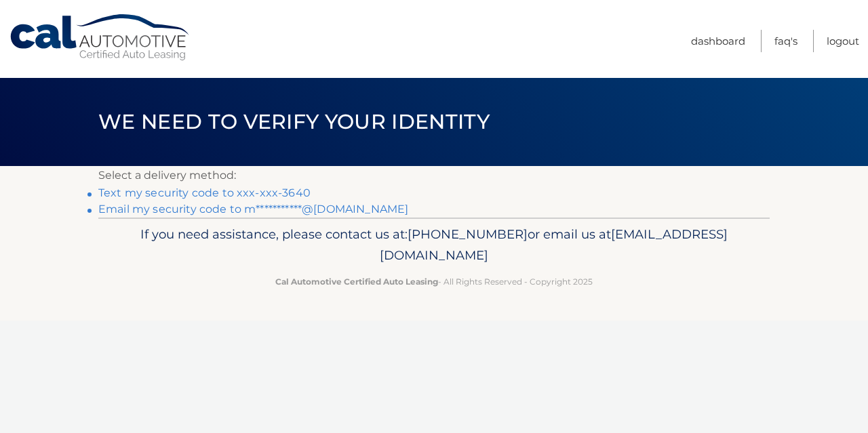  Describe the element at coordinates (843, 41) in the screenshot. I see `a: Logout` at that location.